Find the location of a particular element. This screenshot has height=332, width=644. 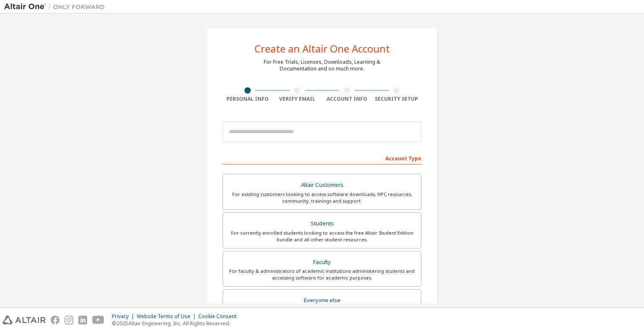

div: Privacy is located at coordinates (124, 316).